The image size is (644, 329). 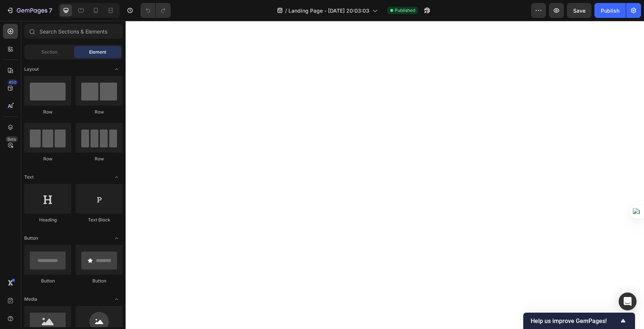 I want to click on div: Text Block, so click(x=99, y=220).